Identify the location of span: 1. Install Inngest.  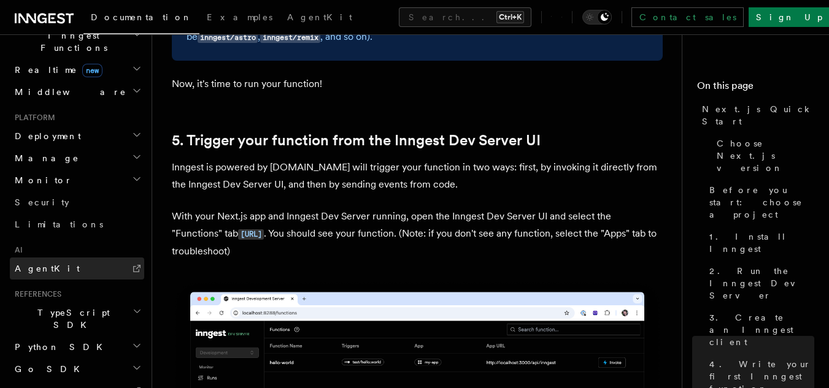
(761, 243).